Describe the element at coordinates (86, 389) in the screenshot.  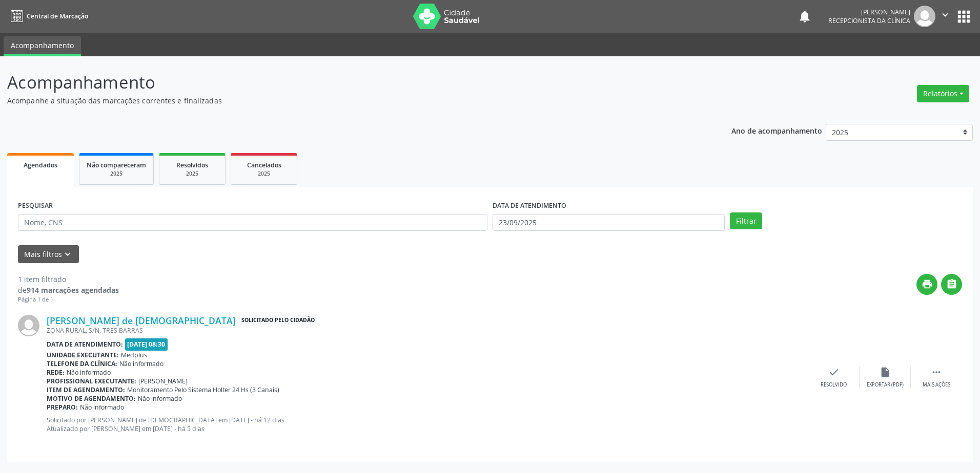
I see `b: Item de agendamento:` at that location.